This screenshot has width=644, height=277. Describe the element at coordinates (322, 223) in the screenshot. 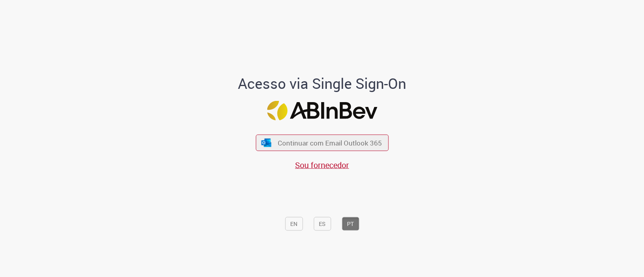

I see `button: ES` at that location.